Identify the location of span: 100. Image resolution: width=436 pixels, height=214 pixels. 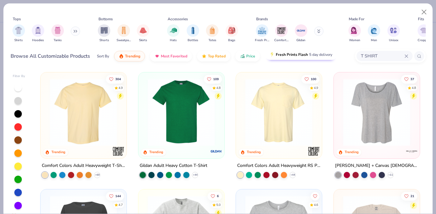
(313, 79).